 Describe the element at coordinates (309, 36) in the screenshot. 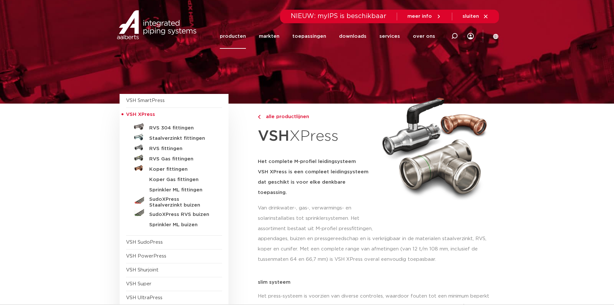

I see `a: toepassingen` at that location.